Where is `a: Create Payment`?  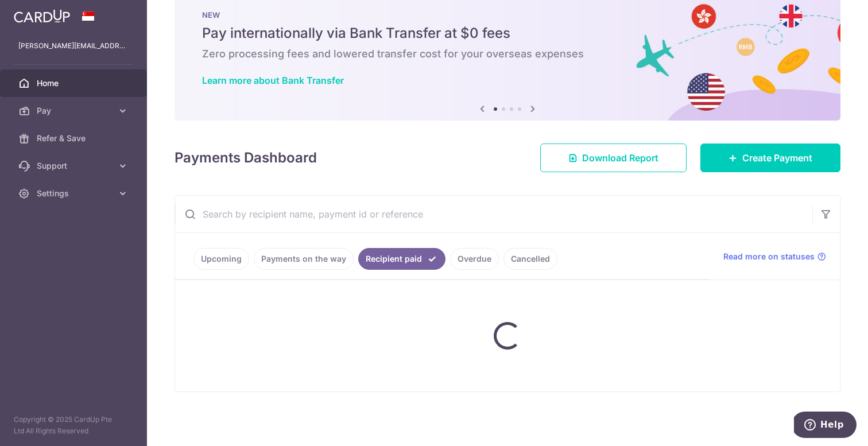
a: Create Payment is located at coordinates (770, 158).